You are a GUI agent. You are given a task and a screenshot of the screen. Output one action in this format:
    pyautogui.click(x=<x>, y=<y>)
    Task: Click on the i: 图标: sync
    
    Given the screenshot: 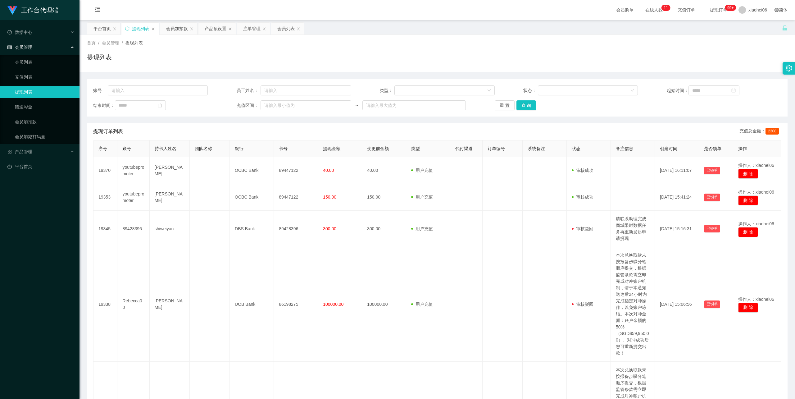 What is the action you would take?
    pyautogui.click(x=127, y=29)
    